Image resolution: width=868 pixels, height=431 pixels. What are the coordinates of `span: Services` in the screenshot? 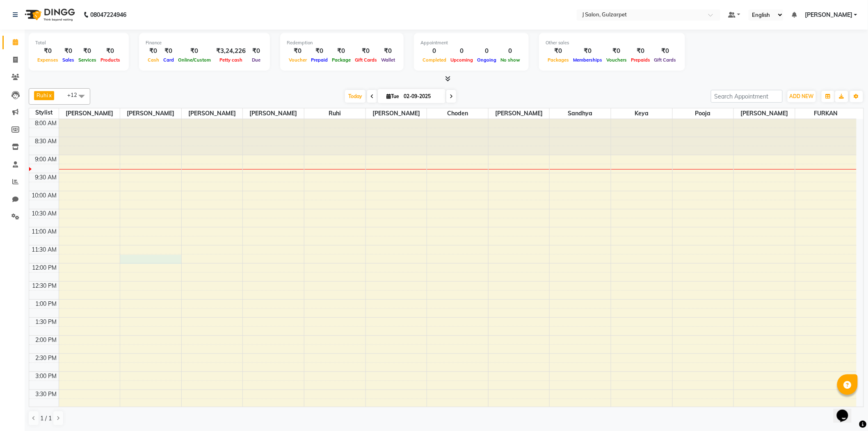 It's located at (87, 60).